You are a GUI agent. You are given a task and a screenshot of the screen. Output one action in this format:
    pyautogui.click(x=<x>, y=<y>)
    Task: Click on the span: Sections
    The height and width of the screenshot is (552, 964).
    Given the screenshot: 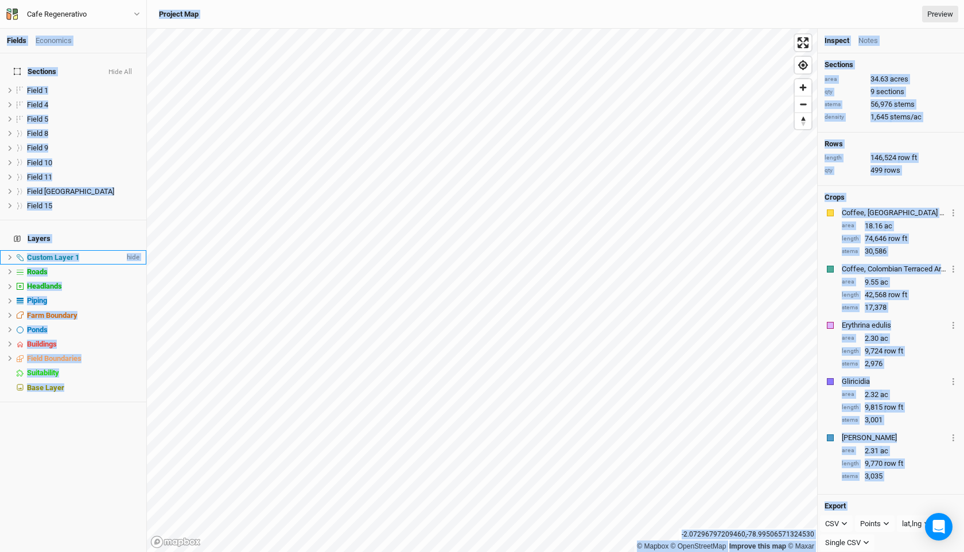 What is the action you would take?
    pyautogui.click(x=35, y=72)
    